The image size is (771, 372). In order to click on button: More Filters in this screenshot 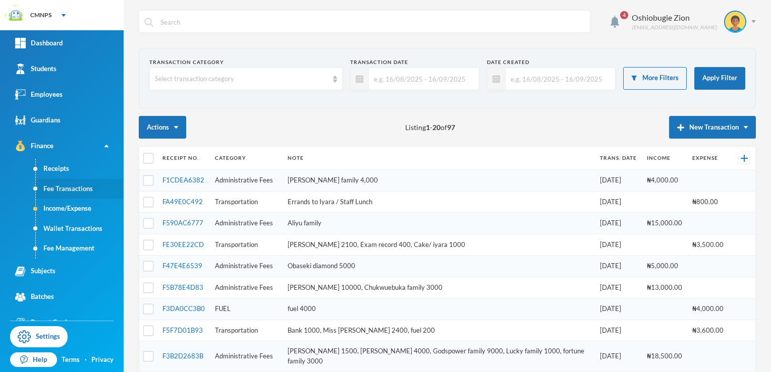, I will do `click(655, 78)`.